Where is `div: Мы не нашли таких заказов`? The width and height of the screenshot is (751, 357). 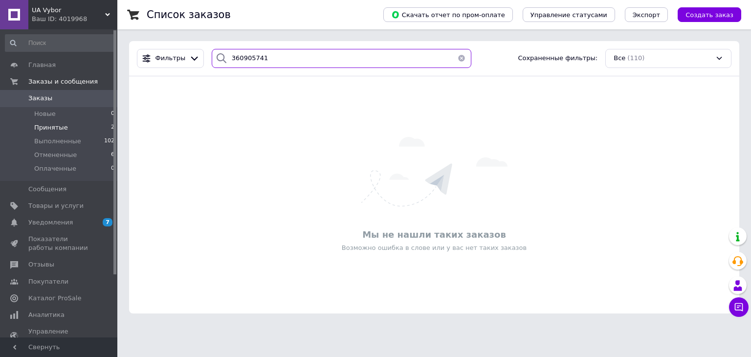 div: Мы не нашли таких заказов is located at coordinates (434, 234).